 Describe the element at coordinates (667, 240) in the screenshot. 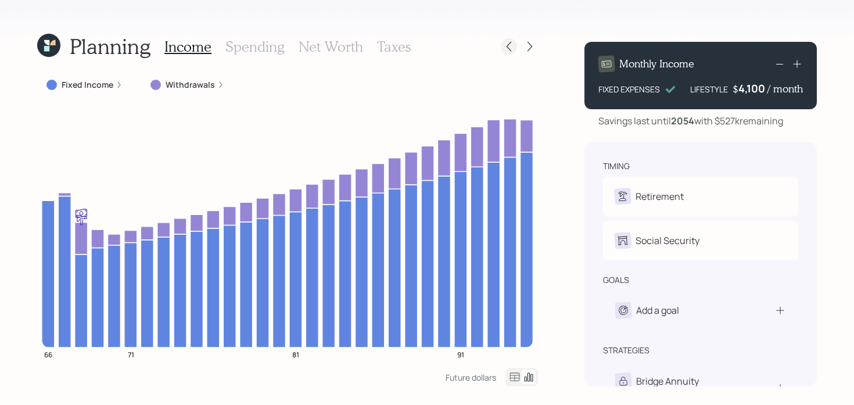

I see `div: Social Security` at that location.